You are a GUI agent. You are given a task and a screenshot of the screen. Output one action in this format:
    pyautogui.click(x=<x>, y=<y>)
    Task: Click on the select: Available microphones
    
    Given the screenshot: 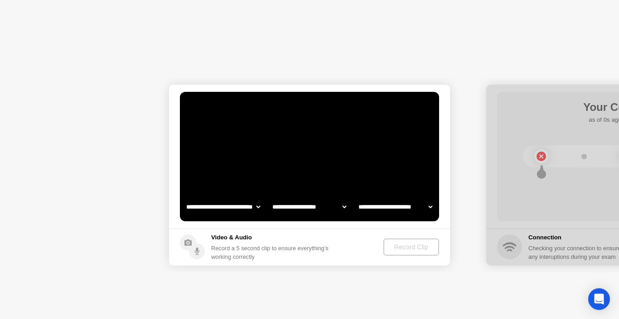 What is the action you would take?
    pyautogui.click(x=395, y=207)
    